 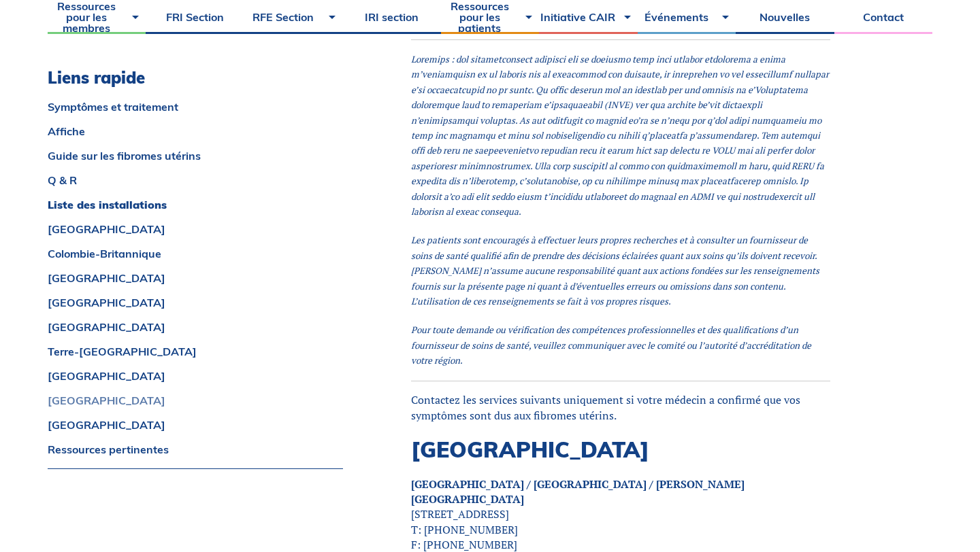 I want to click on em: Pour toute demande ou vérification des compétences professionnelles et des qualifications d’un fo..., so click(x=611, y=345).